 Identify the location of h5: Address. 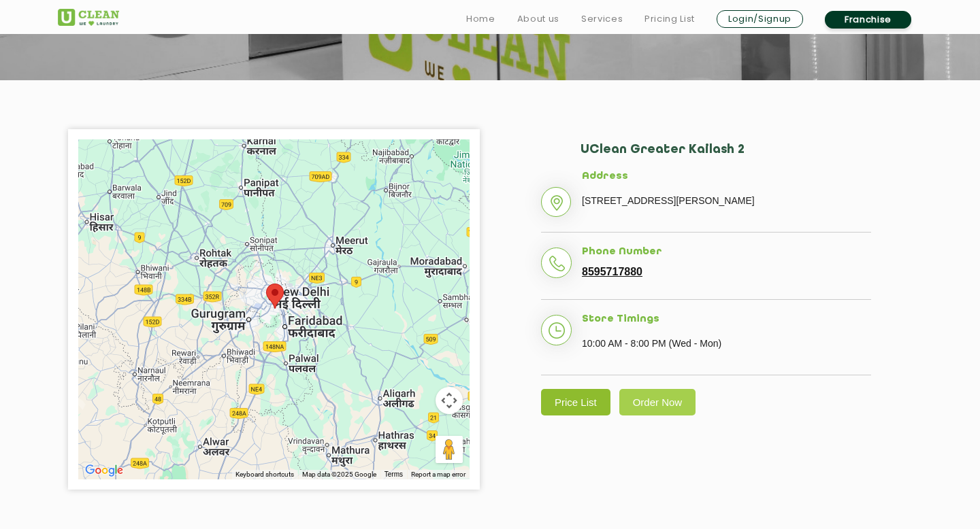
(726, 177).